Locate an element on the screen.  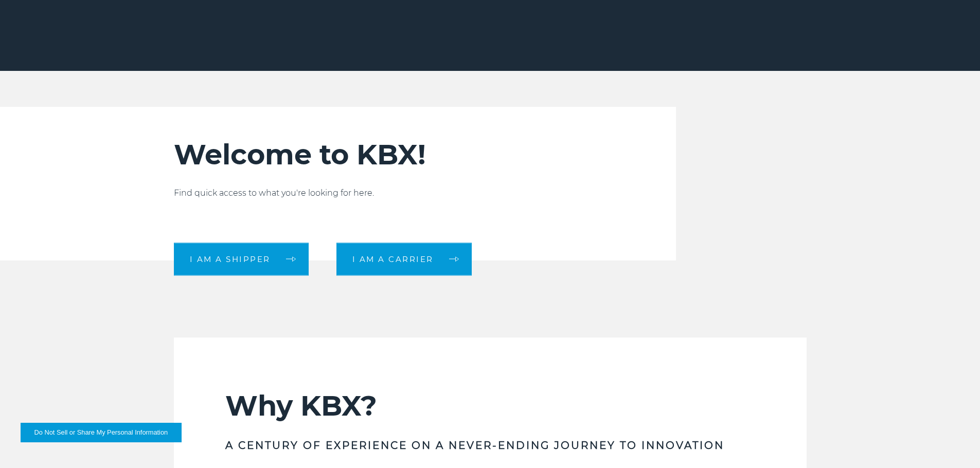
a: I am a shipper arrow arrow is located at coordinates (241, 259).